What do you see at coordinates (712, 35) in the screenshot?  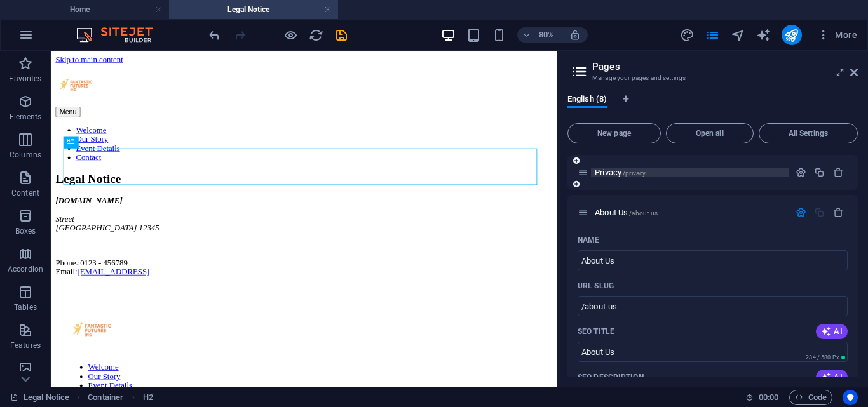 I see `i: Pages (Ctrl+Alt+S)` at bounding box center [712, 35].